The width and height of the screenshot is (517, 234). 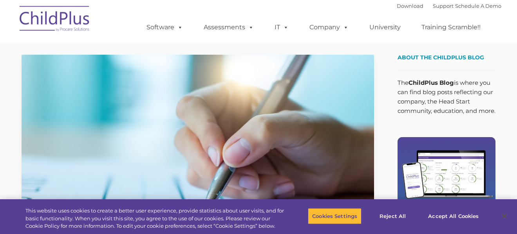 What do you see at coordinates (55, 20) in the screenshot?
I see `img: ChildPlus by Procare Solutions` at bounding box center [55, 20].